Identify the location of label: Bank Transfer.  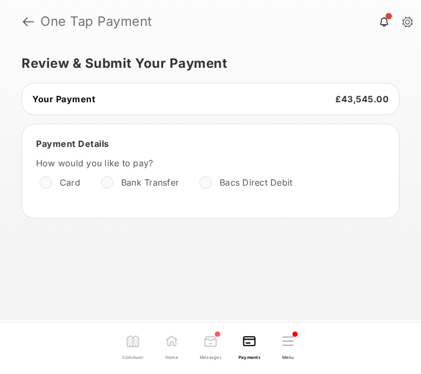
(150, 183).